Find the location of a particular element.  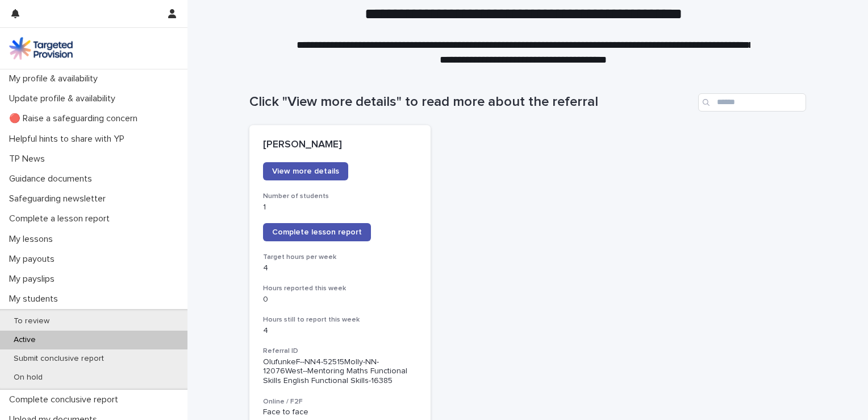

h3: Hours still to report this week is located at coordinates (340, 320).